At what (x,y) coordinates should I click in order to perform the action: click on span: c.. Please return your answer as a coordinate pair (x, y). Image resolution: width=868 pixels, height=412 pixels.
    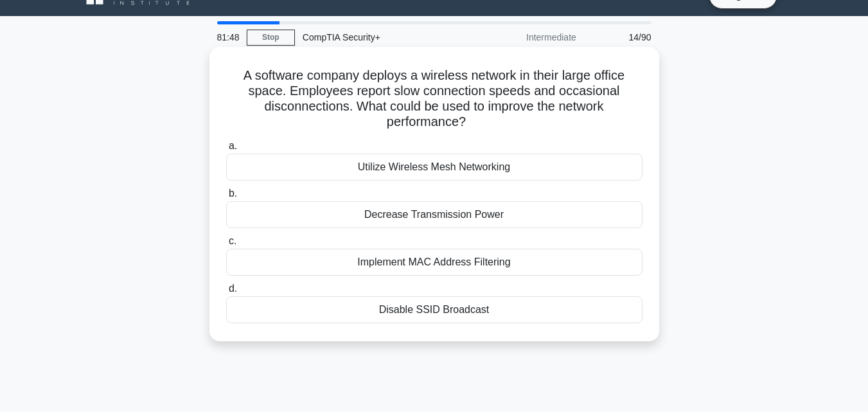
    Looking at the image, I should click on (232, 241).